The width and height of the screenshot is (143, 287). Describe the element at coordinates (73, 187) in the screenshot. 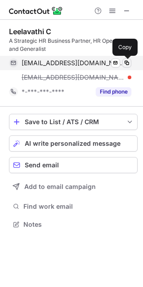

I see `button: Add to email campaign` at that location.